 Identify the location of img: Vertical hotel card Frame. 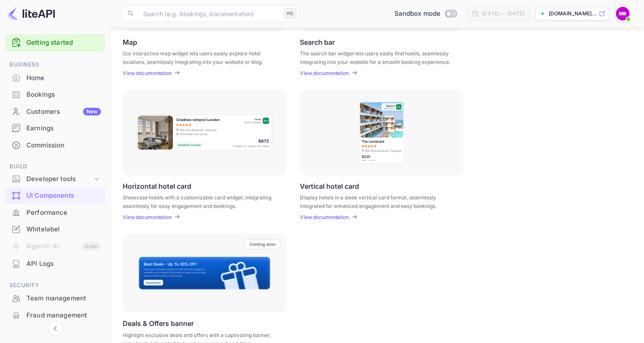
(382, 133).